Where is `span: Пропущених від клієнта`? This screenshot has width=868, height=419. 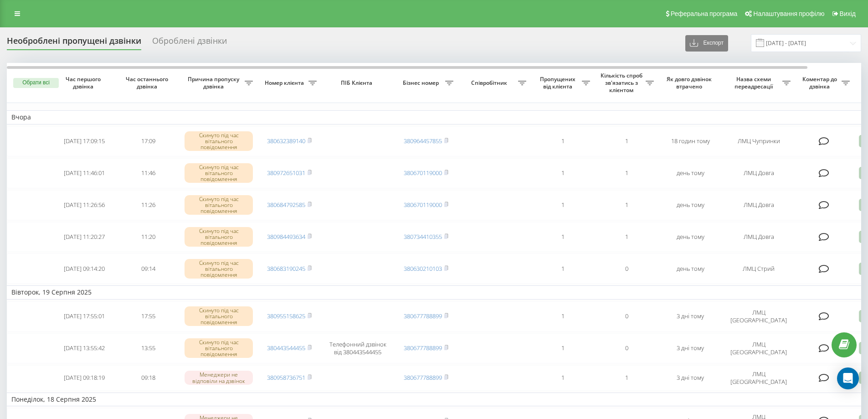
span: Пропущених від клієнта is located at coordinates (559, 83).